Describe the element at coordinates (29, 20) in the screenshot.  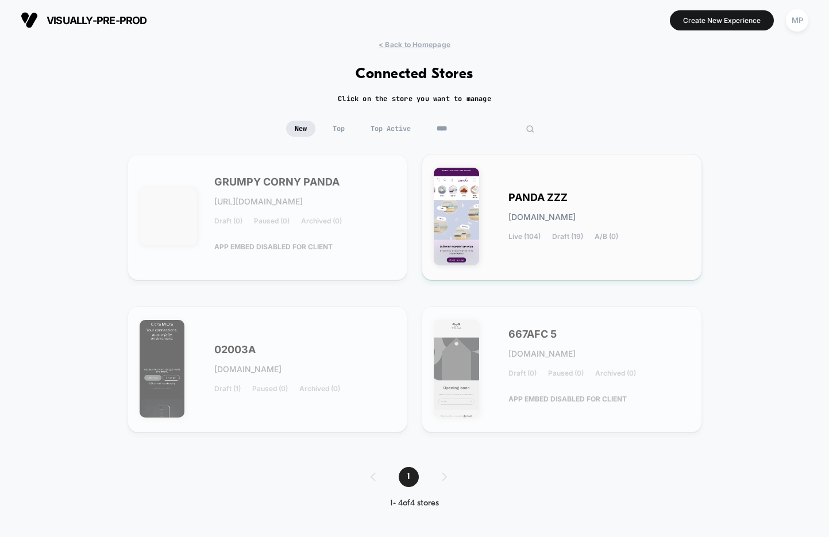
I see `img: Visually logo` at that location.